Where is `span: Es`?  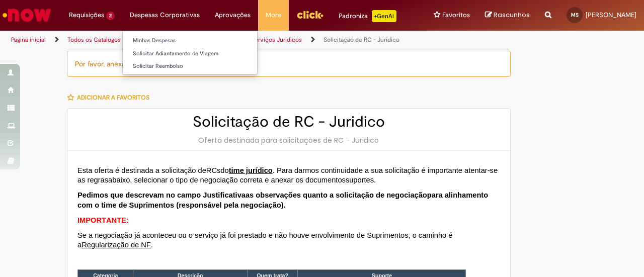 span: Es is located at coordinates (82, 170).